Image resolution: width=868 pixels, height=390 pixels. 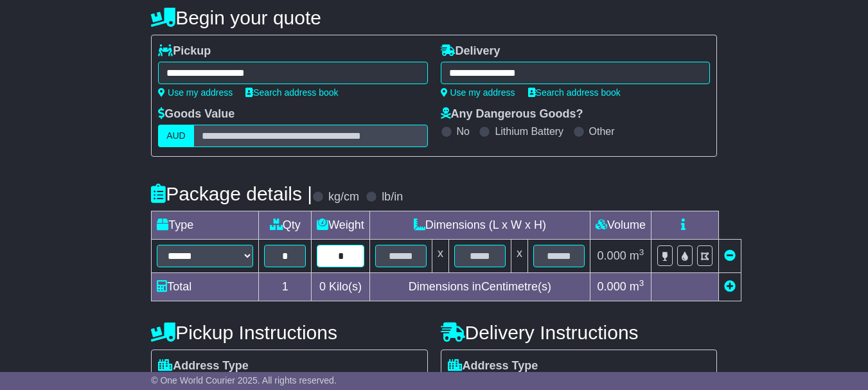 What do you see at coordinates (185, 52) in the screenshot?
I see `label: Pickup` at bounding box center [185, 52].